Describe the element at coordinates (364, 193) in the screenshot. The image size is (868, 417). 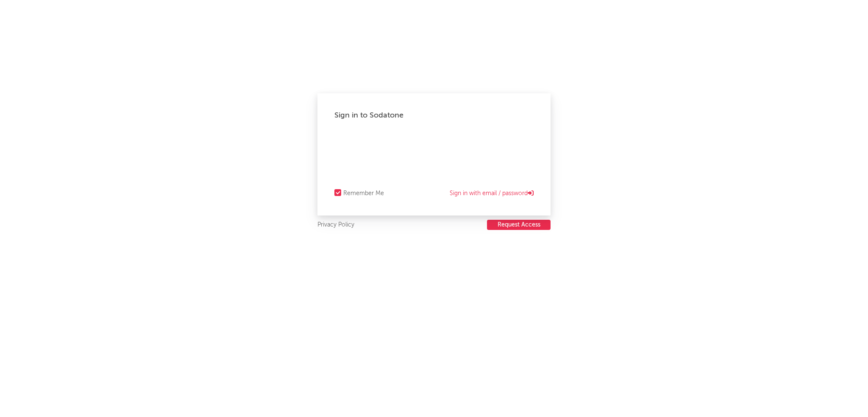
I see `div: Remember Me` at that location.